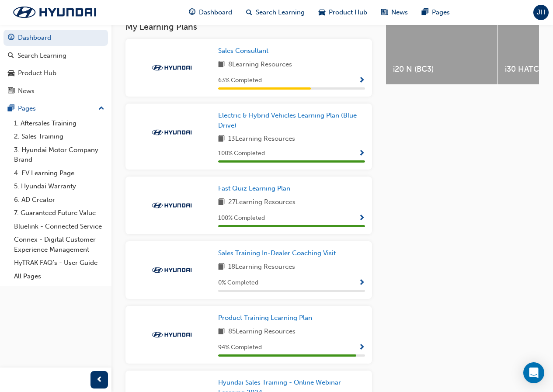 Image resolution: width=553 pixels, height=392 pixels. What do you see at coordinates (59, 173) in the screenshot?
I see `a: 4. EV Learning Page` at bounding box center [59, 173].